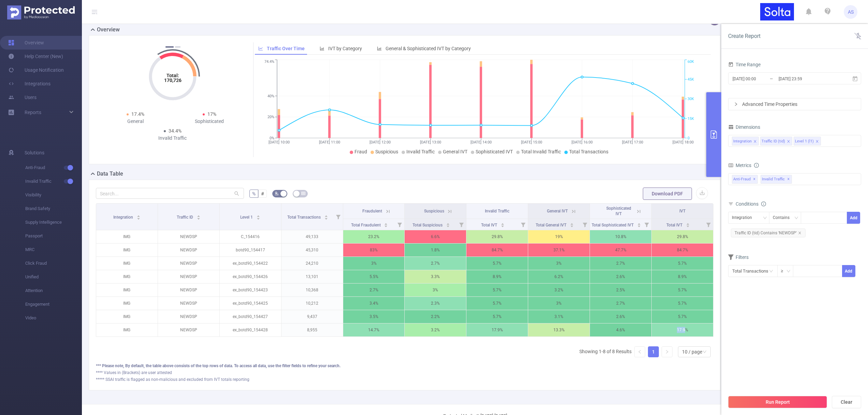 The width and height of the screenshot is (868, 415). Describe the element at coordinates (374, 237) in the screenshot. I see `p: 23.2%` at that location.